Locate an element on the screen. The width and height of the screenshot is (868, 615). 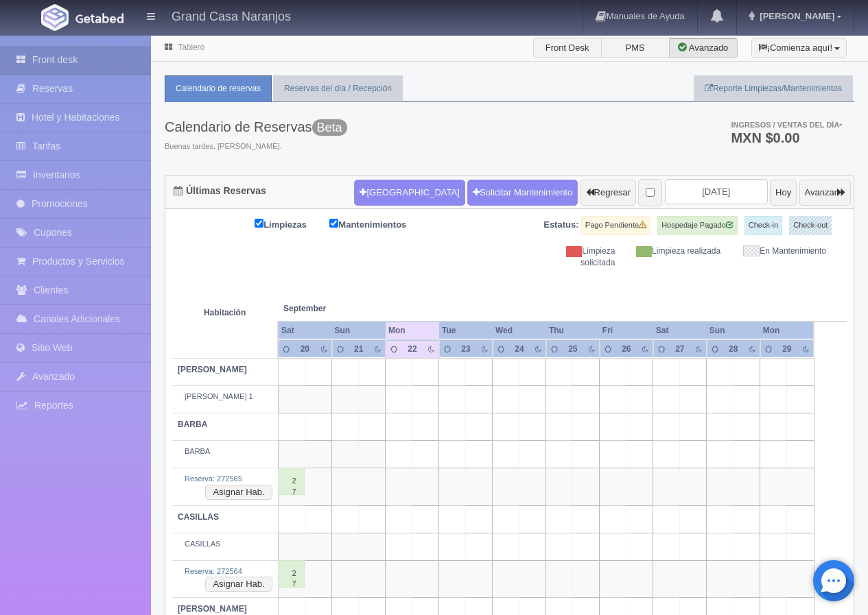
th: Thu is located at coordinates (573, 331).